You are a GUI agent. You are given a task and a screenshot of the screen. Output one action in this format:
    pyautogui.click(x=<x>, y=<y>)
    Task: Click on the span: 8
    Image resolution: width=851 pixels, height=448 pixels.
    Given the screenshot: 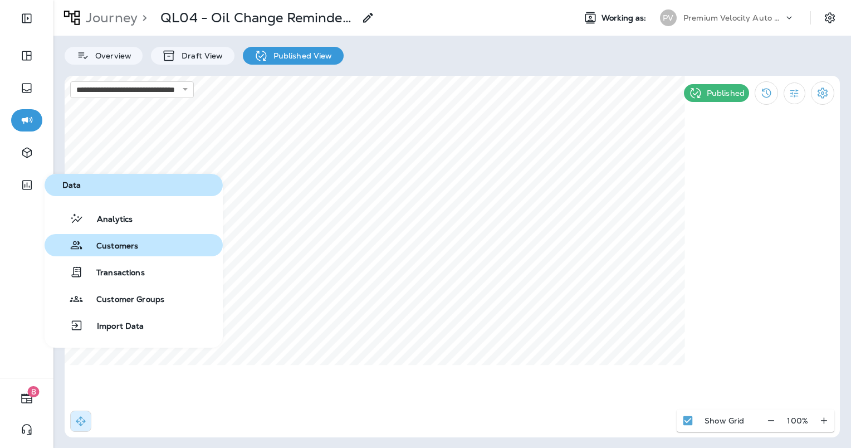 What is the action you would take?
    pyautogui.click(x=33, y=392)
    